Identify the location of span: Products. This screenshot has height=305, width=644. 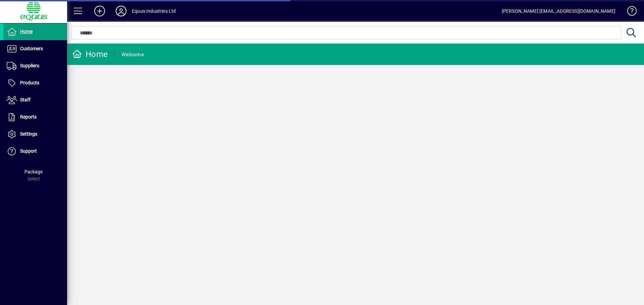
(30, 83).